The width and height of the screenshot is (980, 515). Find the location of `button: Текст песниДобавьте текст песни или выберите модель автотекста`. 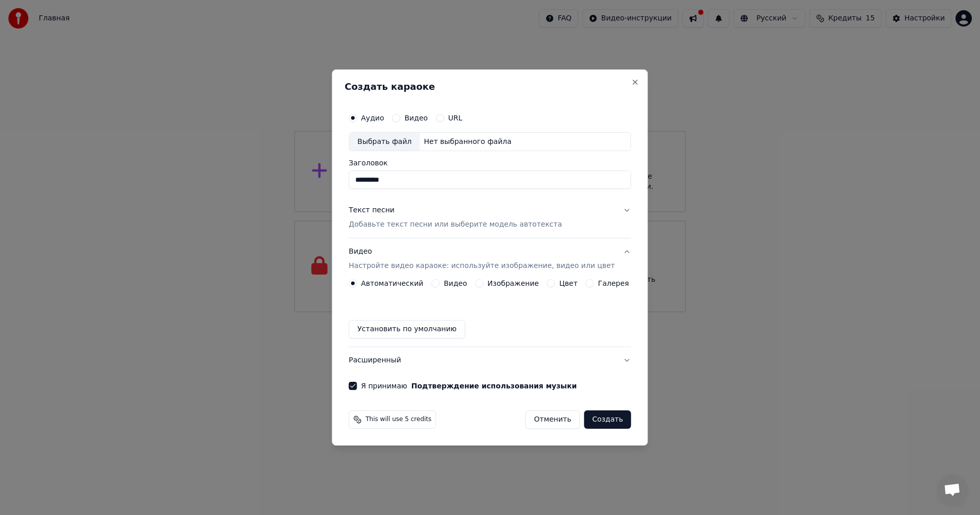

button: Текст песниДобавьте текст песни или выберите модель автотекста is located at coordinates (489, 218).